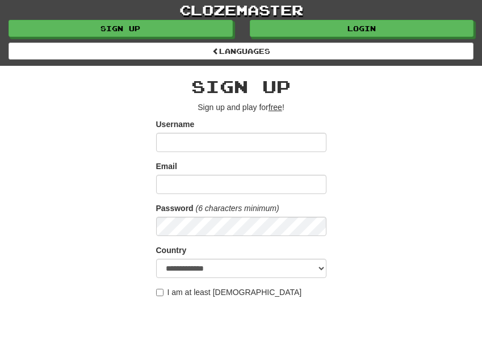  Describe the element at coordinates (120, 28) in the screenshot. I see `a: Sign up` at that location.